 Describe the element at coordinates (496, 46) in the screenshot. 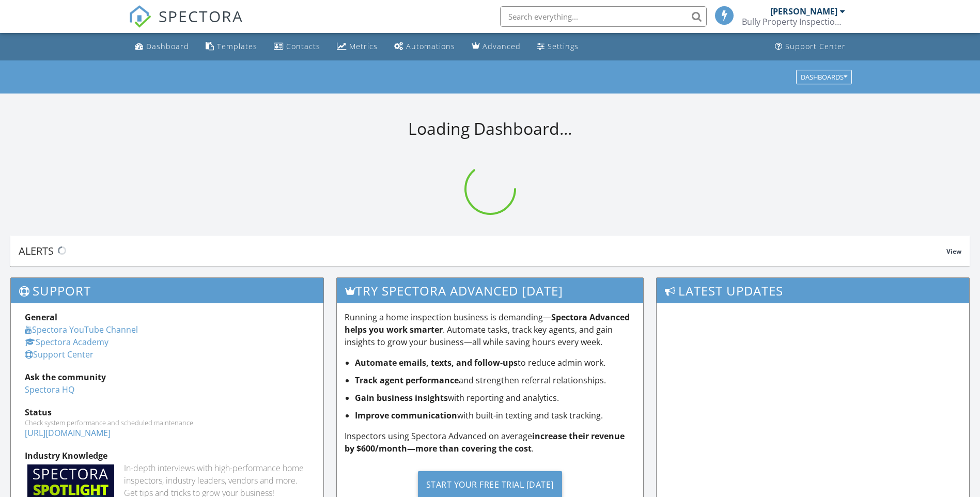

I see `a: Advanced` at that location.